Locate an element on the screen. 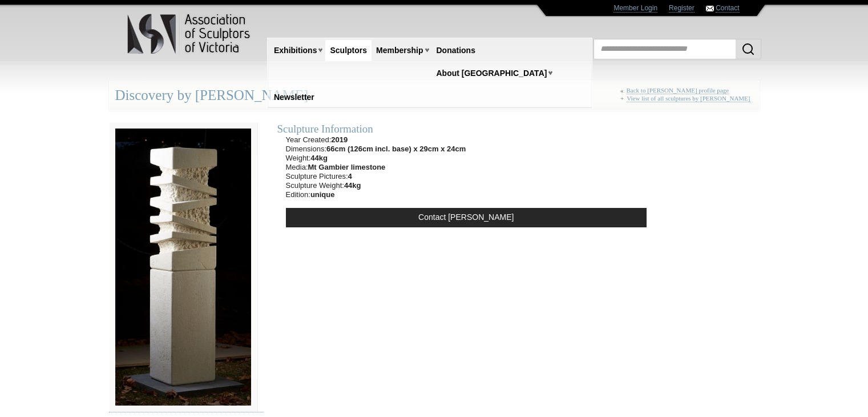  strong: 4 is located at coordinates (350, 176).